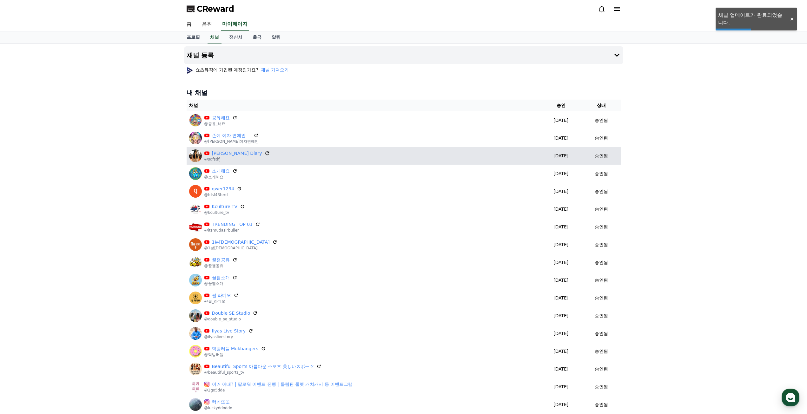 Image resolution: width=807 pixels, height=414 pixels. What do you see at coordinates (22, 213) in the screenshot?
I see `span: 홈` at bounding box center [22, 213].